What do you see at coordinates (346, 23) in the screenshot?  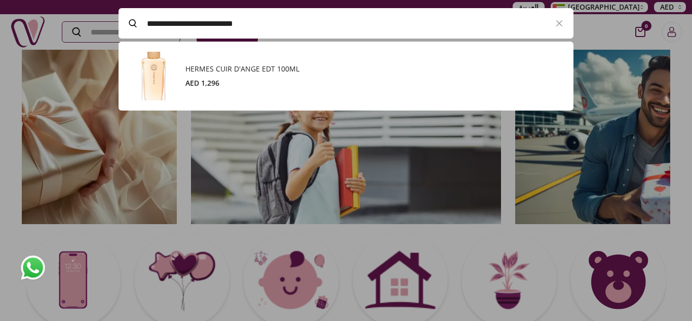 I see `input: Search` at bounding box center [346, 23].